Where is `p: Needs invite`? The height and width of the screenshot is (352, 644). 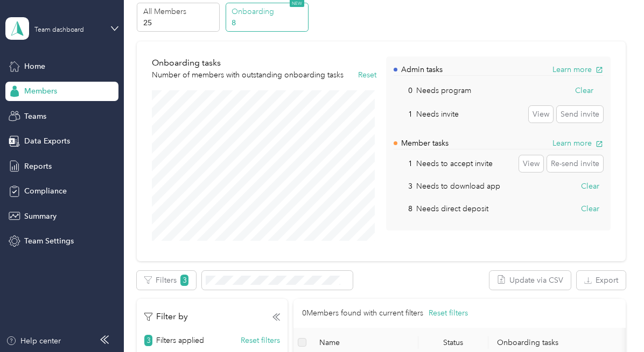
p: Needs invite is located at coordinates (437, 114).